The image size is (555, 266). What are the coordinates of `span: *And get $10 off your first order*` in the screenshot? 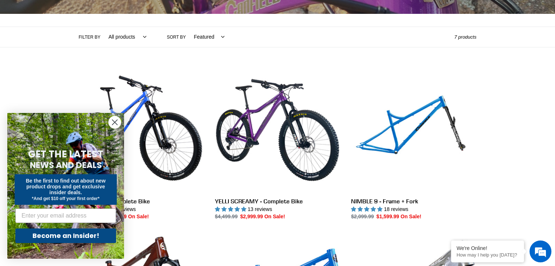 It's located at (65, 199).